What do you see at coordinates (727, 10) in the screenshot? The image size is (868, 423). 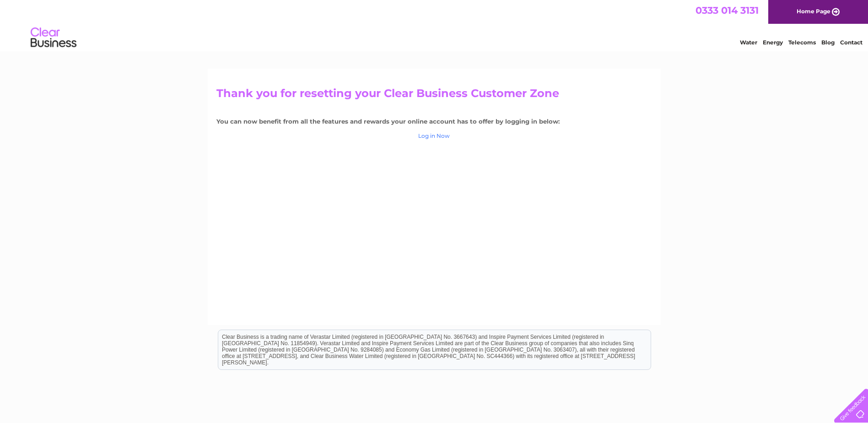 I see `a: 0333 014 3131` at bounding box center [727, 10].